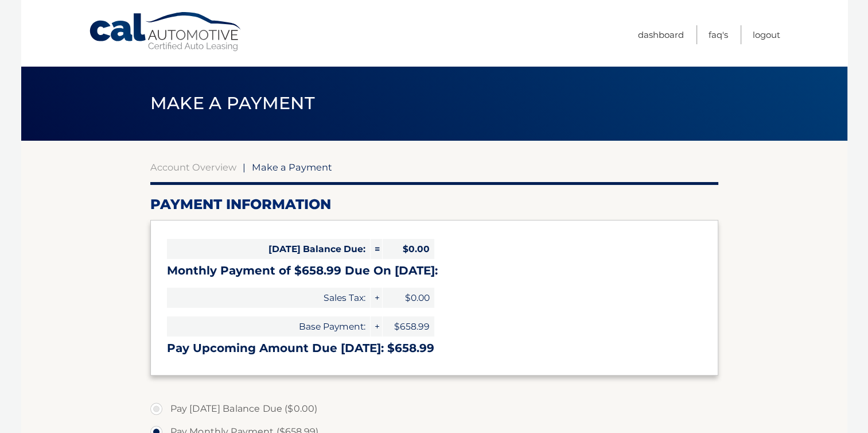  What do you see at coordinates (193, 167) in the screenshot?
I see `a: Account Overview` at bounding box center [193, 167].